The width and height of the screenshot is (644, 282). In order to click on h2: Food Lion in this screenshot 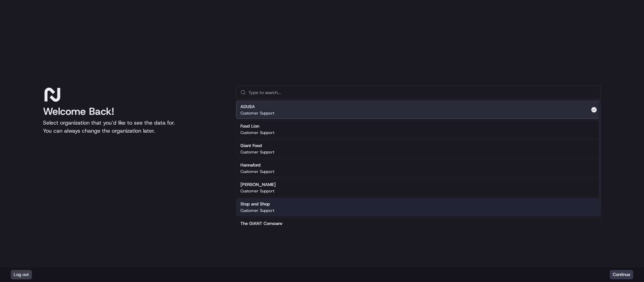, I will do `click(257, 126)`.